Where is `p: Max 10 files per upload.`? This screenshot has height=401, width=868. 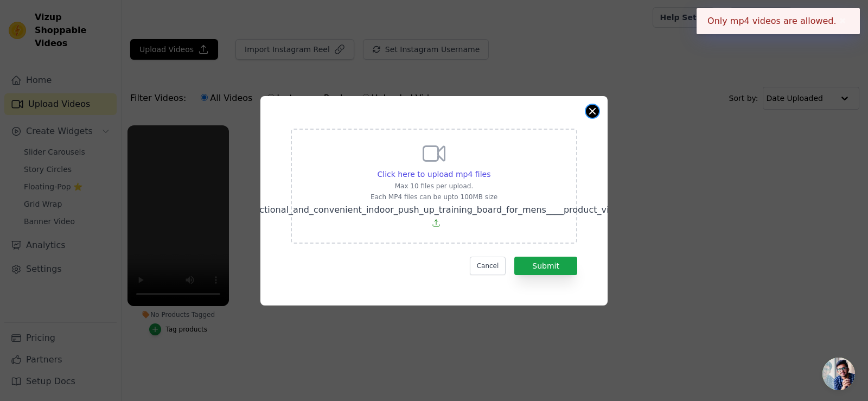 p: Max 10 files per upload. is located at coordinates (433, 186).